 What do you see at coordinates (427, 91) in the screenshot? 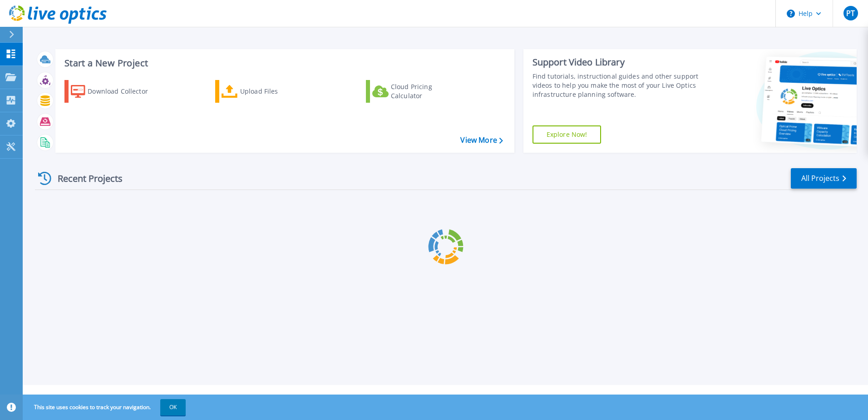
I see `div: Cloud Pricing Calculator` at bounding box center [427, 91].